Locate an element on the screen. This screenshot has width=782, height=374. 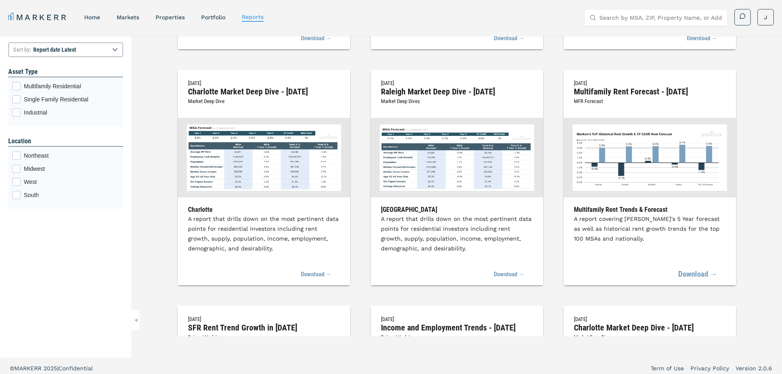
img: Raleigh Market Deep Dive - 11.4.24 is located at coordinates (457, 158).